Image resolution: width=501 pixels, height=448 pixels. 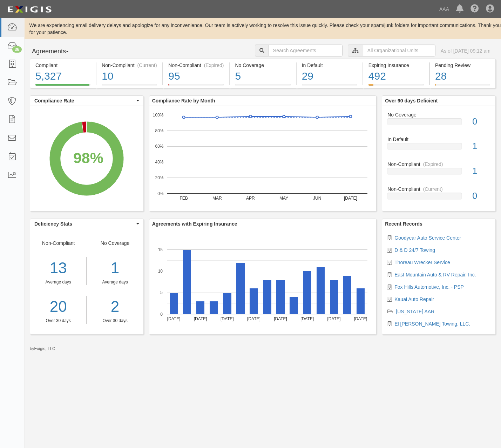 I want to click on div: 28, so click(x=463, y=76).